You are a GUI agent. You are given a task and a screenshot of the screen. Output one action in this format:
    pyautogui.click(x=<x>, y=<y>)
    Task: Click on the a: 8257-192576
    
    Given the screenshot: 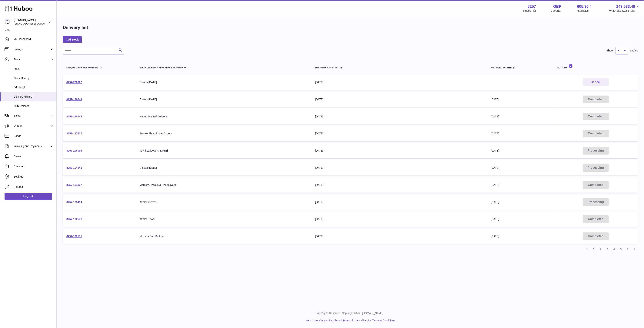 What is the action you would take?
    pyautogui.click(x=74, y=219)
    